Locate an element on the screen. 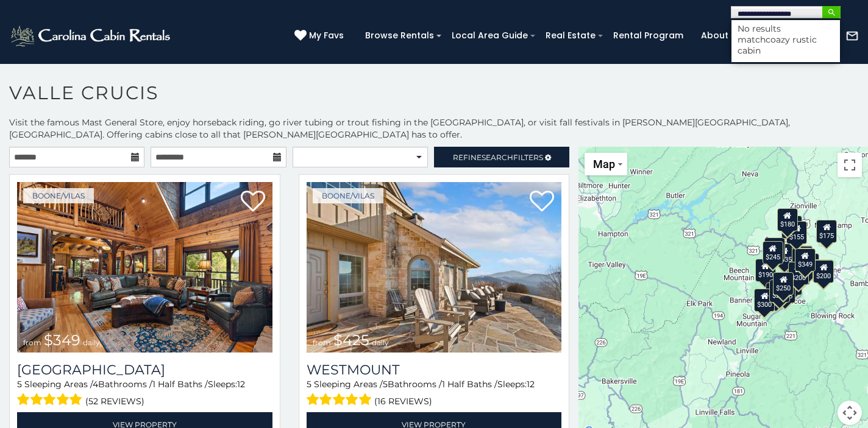 This screenshot has width=868, height=428. a: RefineSearchFilters is located at coordinates (502, 157).